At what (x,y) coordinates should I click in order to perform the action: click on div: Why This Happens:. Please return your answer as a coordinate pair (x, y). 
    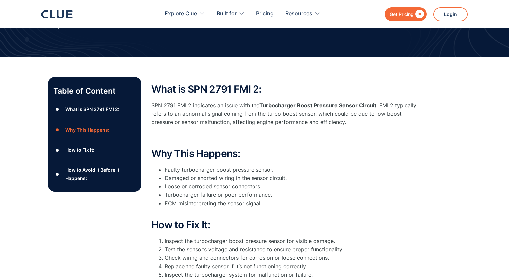
    Looking at the image, I should click on (87, 130).